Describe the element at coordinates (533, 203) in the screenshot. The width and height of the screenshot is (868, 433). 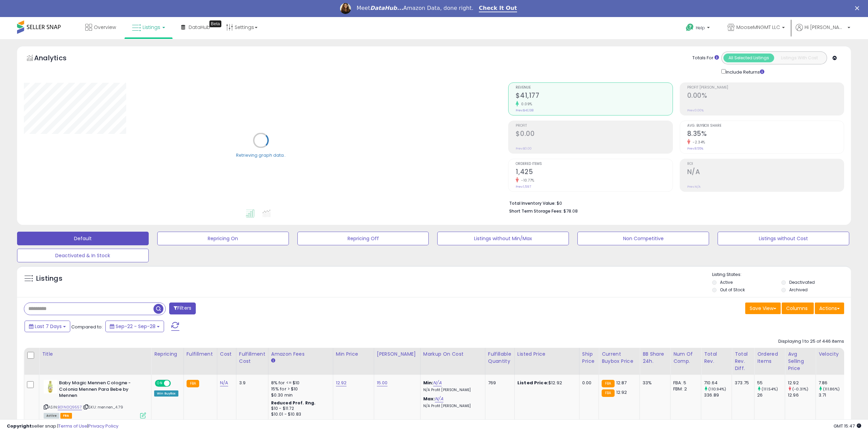
I see `b: Total Inventory Value:` at that location.